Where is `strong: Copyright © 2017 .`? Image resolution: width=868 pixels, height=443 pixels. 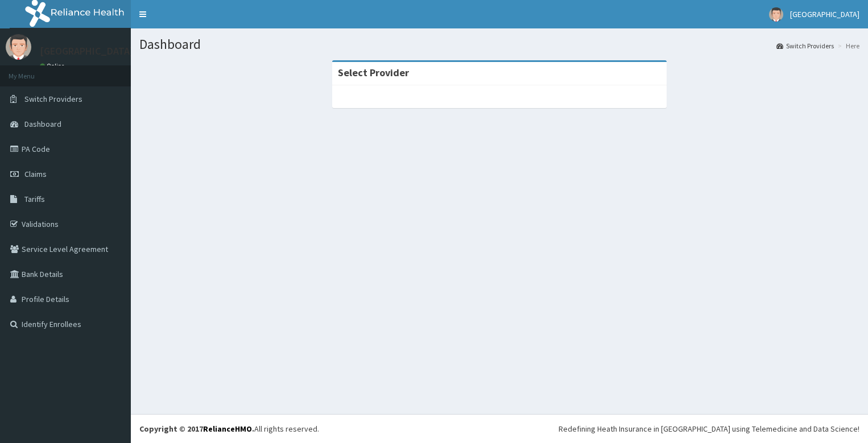
strong: Copyright © 2017 . is located at coordinates (197, 429).